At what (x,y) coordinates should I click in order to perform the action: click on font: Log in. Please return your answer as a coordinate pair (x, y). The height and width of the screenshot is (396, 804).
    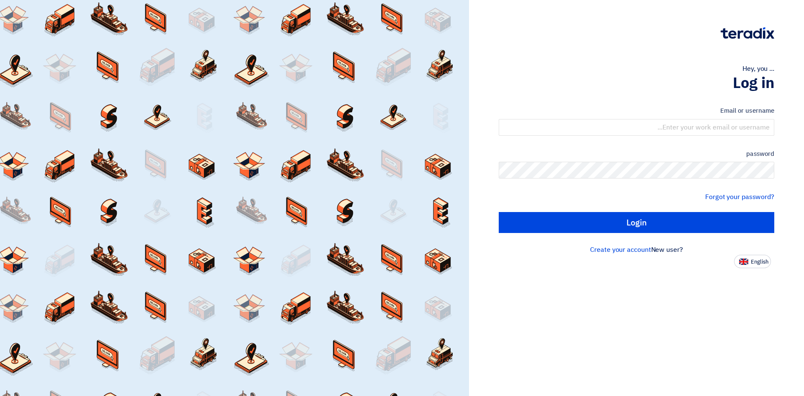
    Looking at the image, I should click on (754, 83).